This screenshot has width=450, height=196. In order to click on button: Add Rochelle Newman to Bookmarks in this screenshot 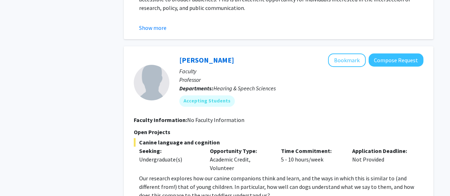, I will do `click(347, 60)`.